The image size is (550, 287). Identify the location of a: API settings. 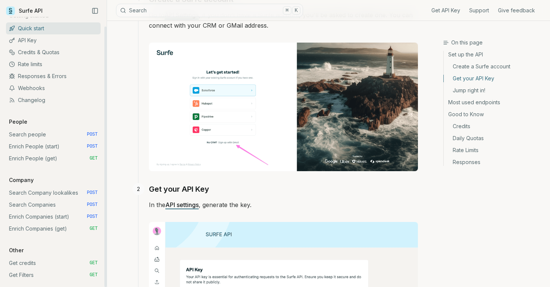
(182, 205).